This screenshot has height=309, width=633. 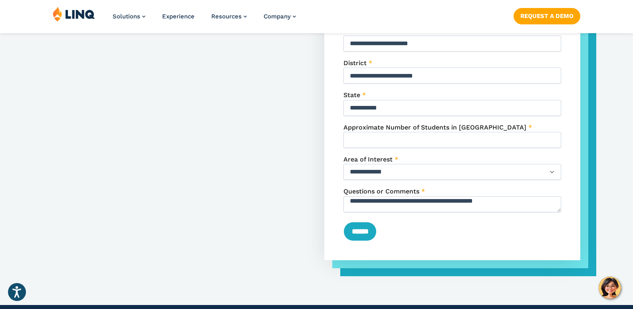 I want to click on nav: Primary Navigation, so click(x=204, y=20).